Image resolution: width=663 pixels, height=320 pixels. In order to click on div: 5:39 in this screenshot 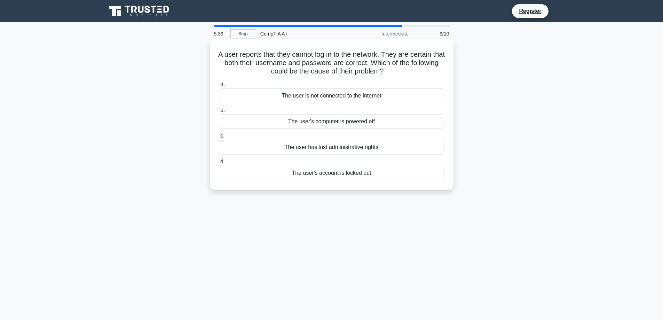, I will do `click(220, 34)`.